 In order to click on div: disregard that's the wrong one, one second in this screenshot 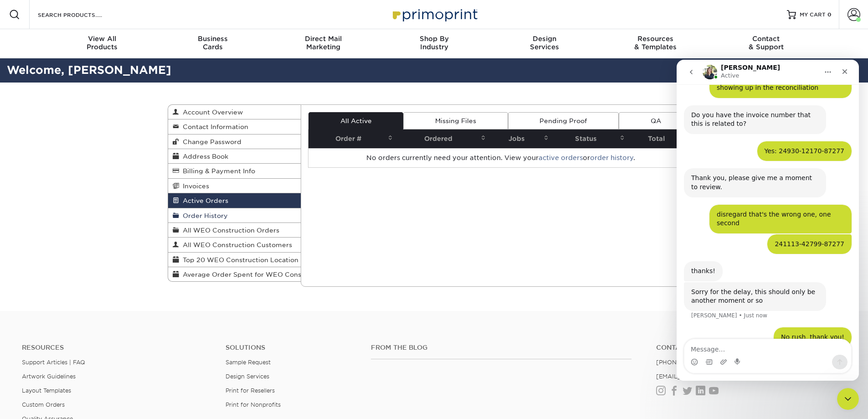, I will do `click(104, 159)`.